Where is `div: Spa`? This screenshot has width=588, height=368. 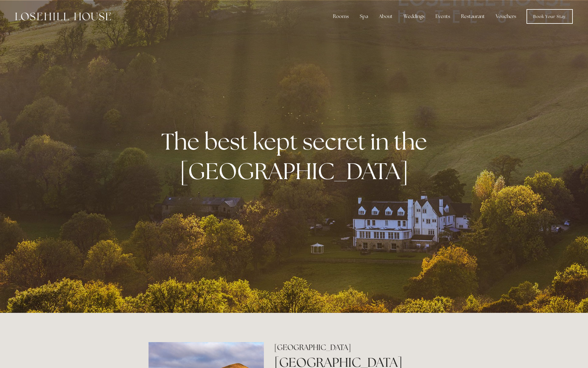
div: Spa is located at coordinates (364, 17).